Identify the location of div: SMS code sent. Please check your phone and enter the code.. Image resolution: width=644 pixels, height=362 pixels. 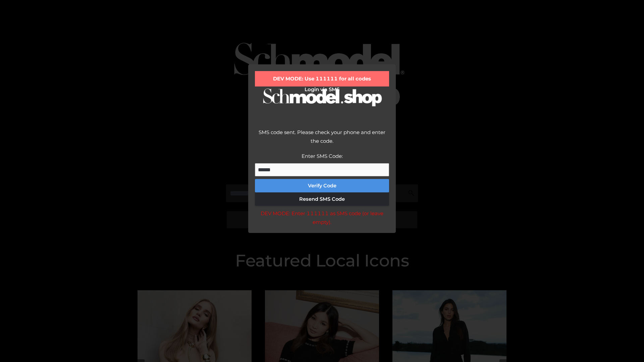
(322, 140).